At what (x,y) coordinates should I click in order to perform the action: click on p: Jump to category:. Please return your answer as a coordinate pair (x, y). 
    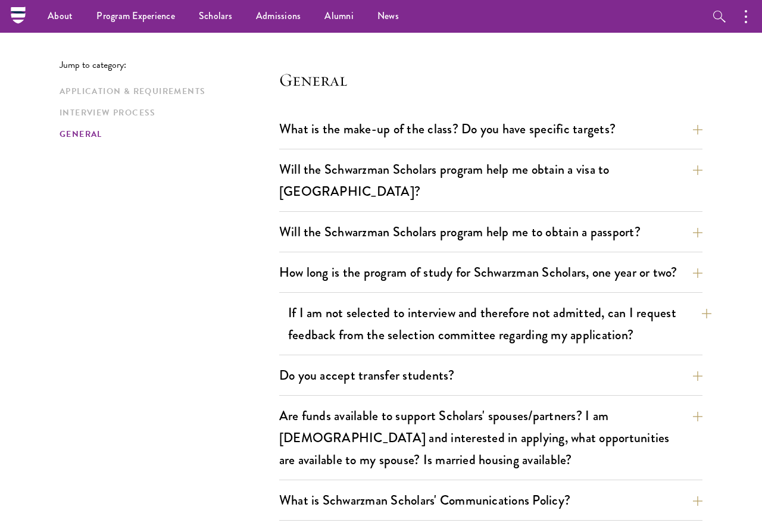
    Looking at the image, I should click on (169, 65).